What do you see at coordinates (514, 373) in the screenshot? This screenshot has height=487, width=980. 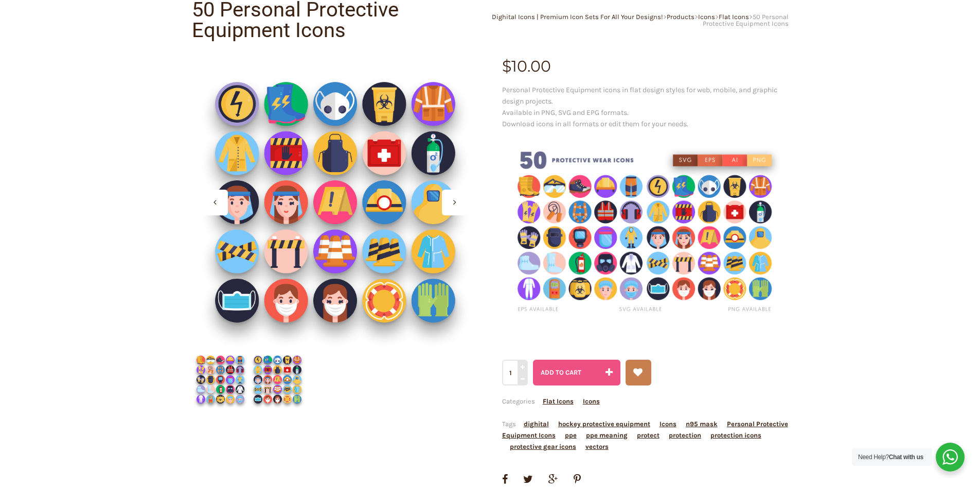 I see `input: Qty` at bounding box center [514, 373].